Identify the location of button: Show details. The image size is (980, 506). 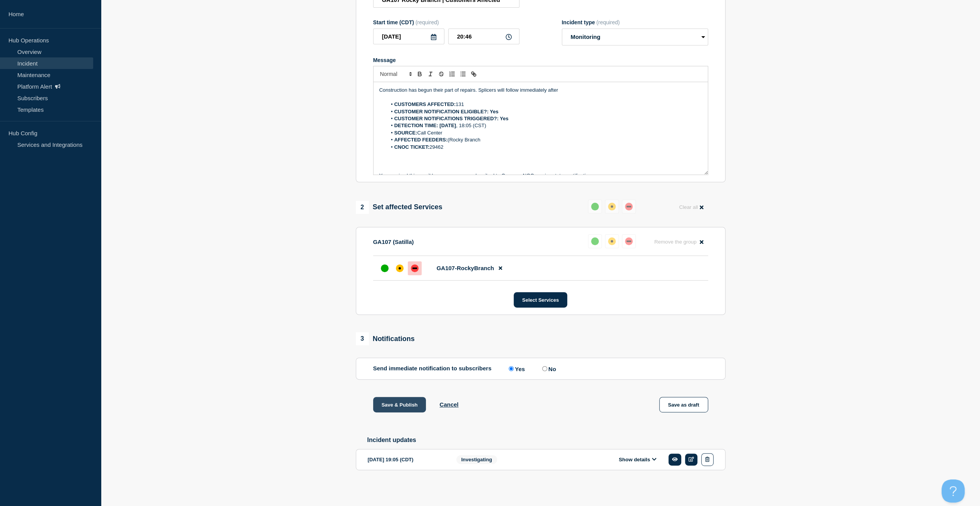
(637, 459).